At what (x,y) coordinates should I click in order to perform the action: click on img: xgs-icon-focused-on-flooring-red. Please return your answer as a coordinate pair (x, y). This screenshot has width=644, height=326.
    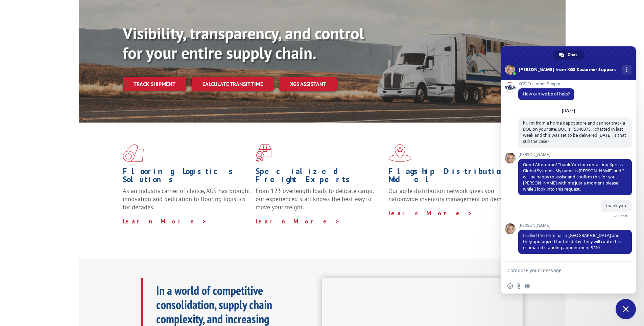
    Looking at the image, I should click on (263, 153).